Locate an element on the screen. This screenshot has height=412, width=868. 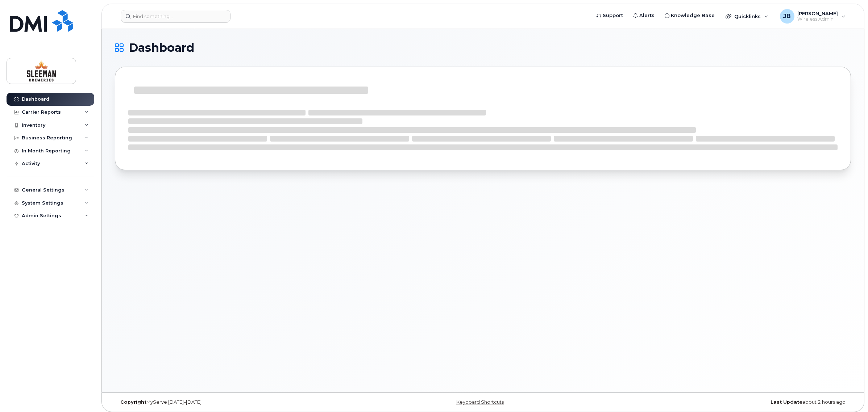
a: Keyboard Shortcuts is located at coordinates (480, 402).